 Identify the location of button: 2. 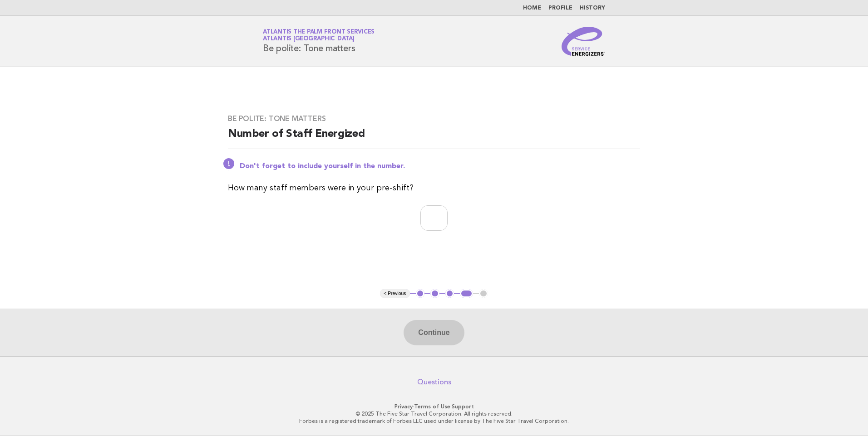
(435, 294).